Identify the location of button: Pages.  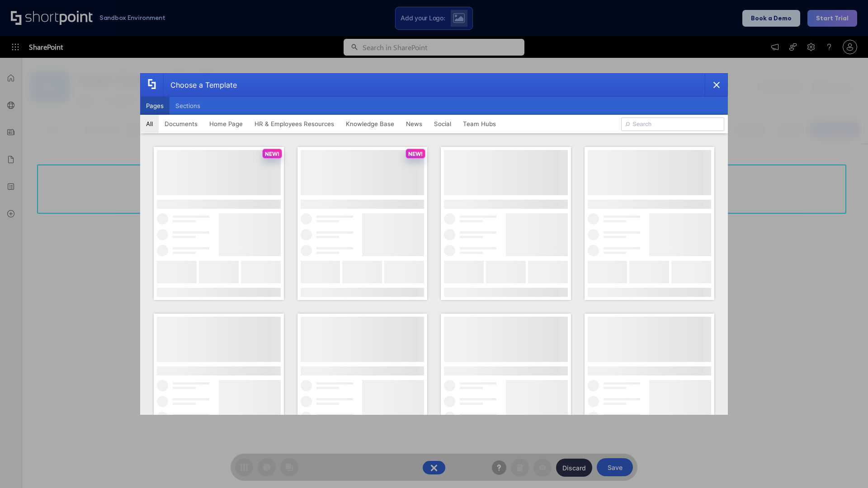
(155, 106).